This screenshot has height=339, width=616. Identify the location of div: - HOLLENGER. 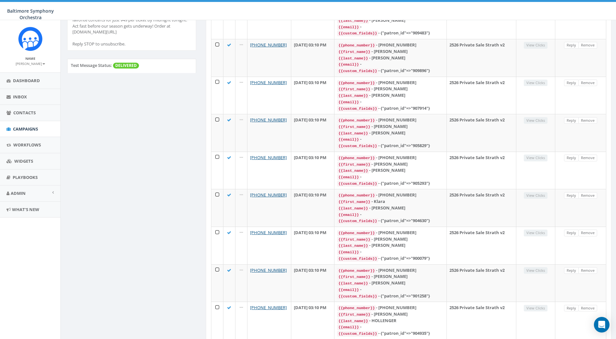
(390, 321).